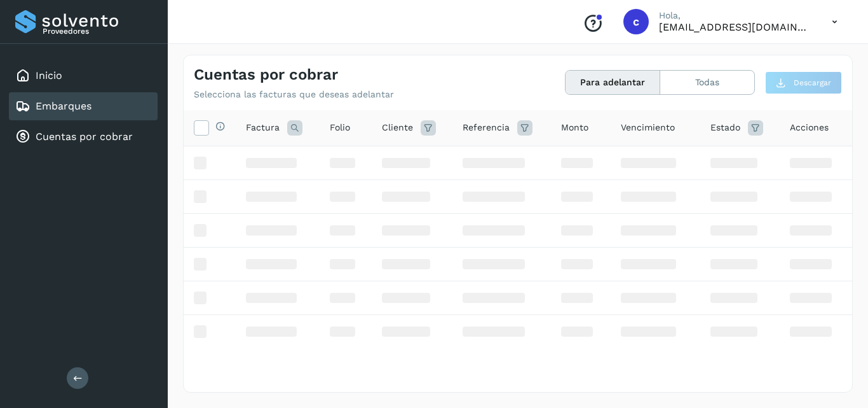 This screenshot has height=408, width=868. What do you see at coordinates (294, 94) in the screenshot?
I see `p: Selecciona las facturas que deseas adelantar` at bounding box center [294, 94].